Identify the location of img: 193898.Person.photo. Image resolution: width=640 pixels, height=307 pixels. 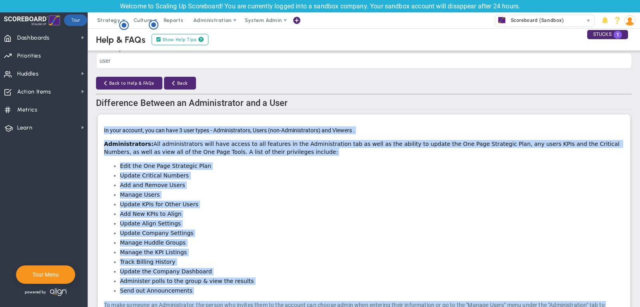
(629, 20).